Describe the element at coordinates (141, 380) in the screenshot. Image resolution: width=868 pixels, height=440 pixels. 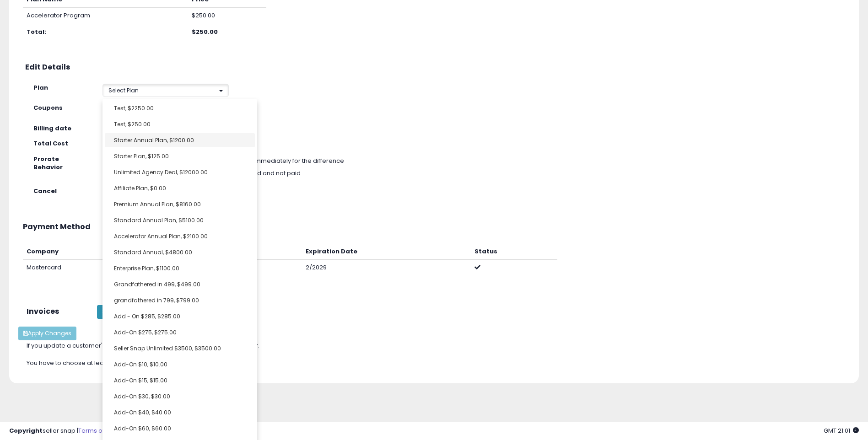
I see `span: Add-On $15, $15.00` at that location.